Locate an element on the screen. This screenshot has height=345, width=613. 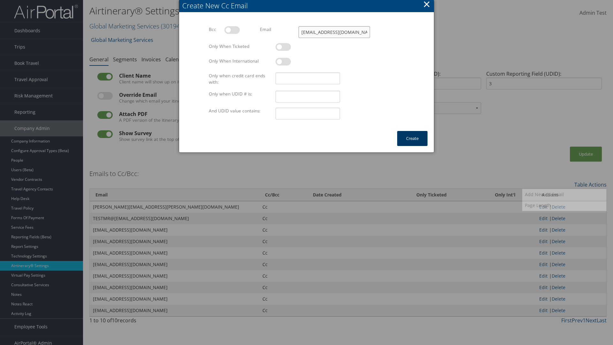
a: Add New Cc Email is located at coordinates (564, 194).